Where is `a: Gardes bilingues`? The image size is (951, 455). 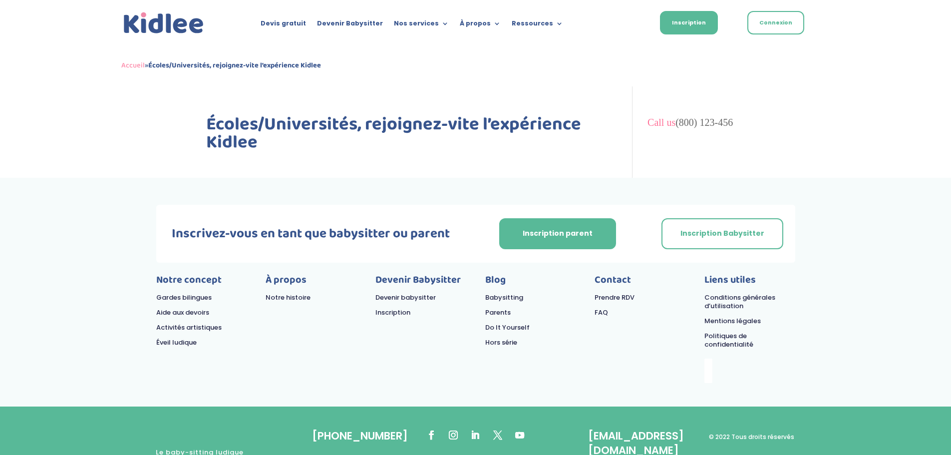 a: Gardes bilingues is located at coordinates (184, 297).